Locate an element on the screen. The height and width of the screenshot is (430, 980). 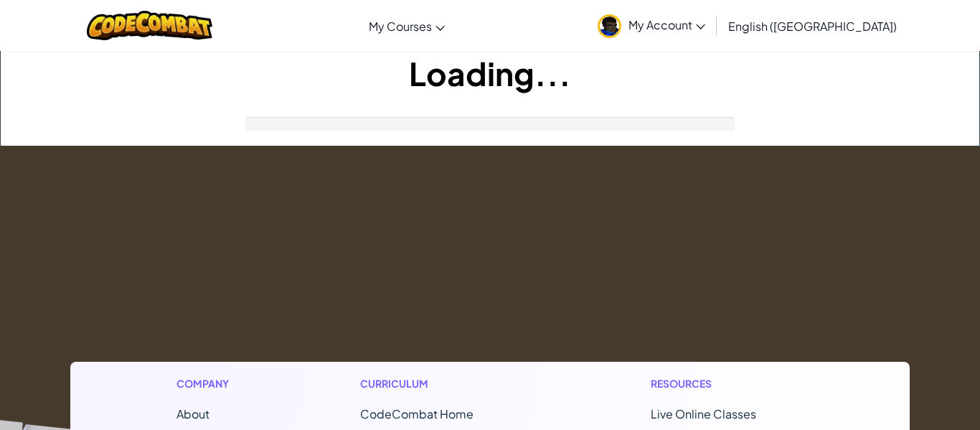
h1: Loading... is located at coordinates (490, 74).